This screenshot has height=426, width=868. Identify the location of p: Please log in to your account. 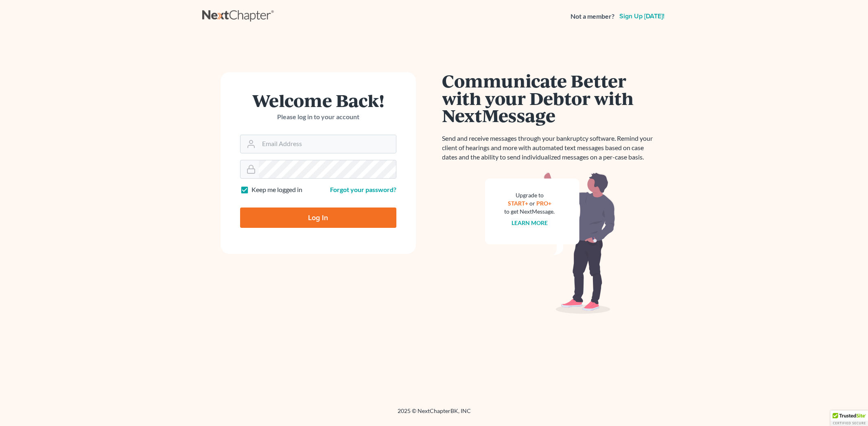
(318, 116).